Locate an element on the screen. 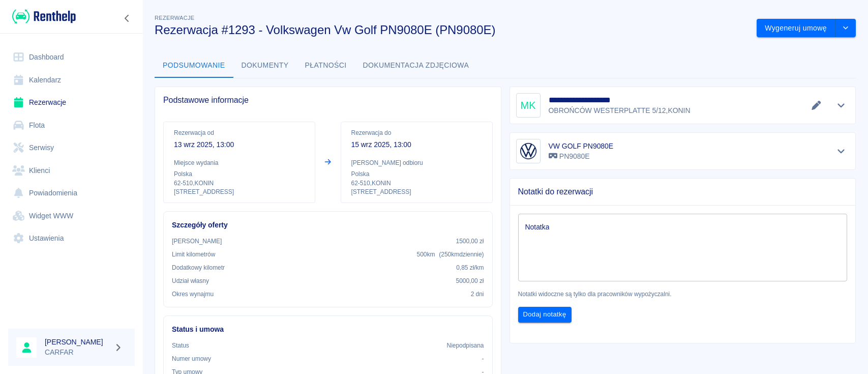 The image size is (868, 374). h6: VW GOLF PN9080E is located at coordinates (581, 146).